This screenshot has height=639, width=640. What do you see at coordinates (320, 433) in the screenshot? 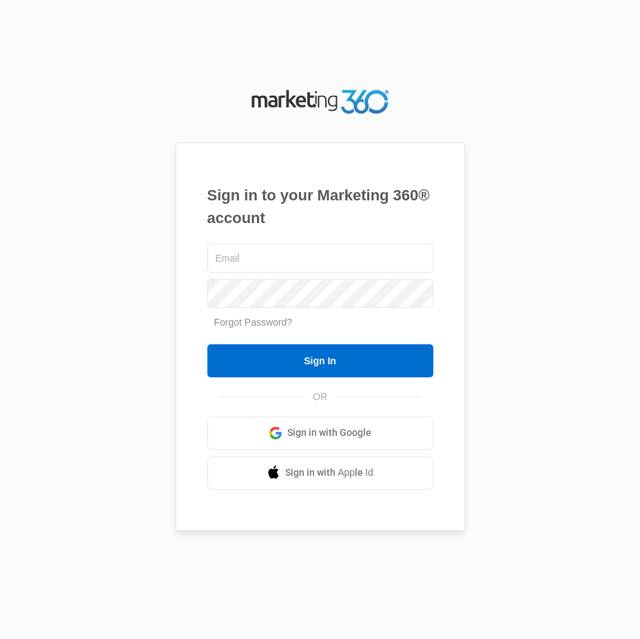
I see `a: Sign in with Google` at bounding box center [320, 433].